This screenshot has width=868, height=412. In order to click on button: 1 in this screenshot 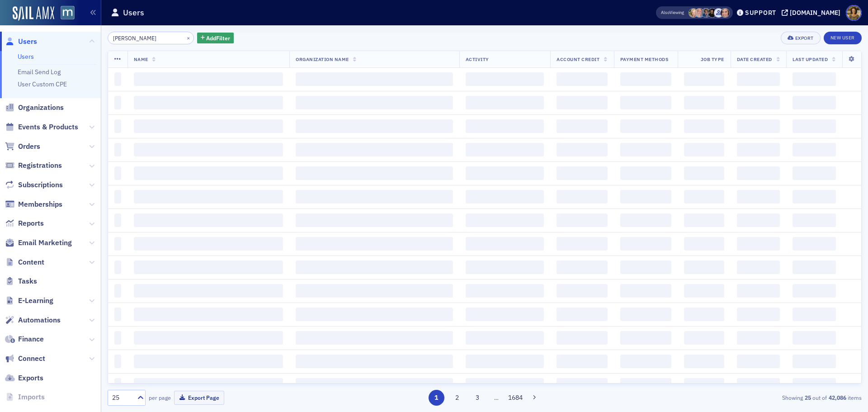, I will do `click(436, 397)`.